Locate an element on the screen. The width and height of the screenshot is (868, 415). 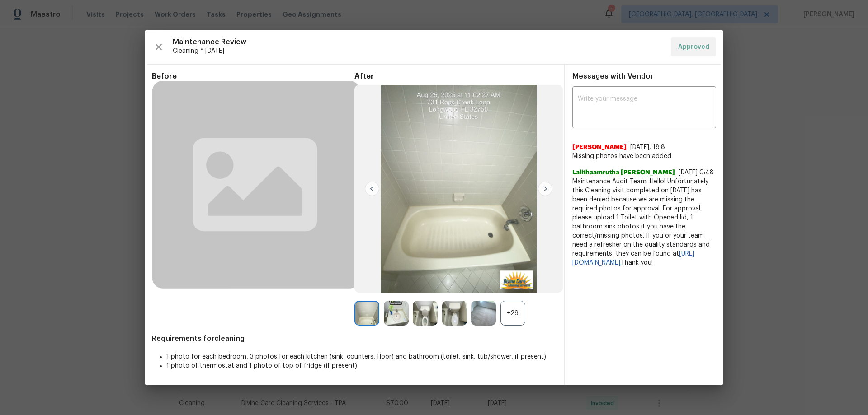
img: left-chevron-button-url is located at coordinates (372, 189).